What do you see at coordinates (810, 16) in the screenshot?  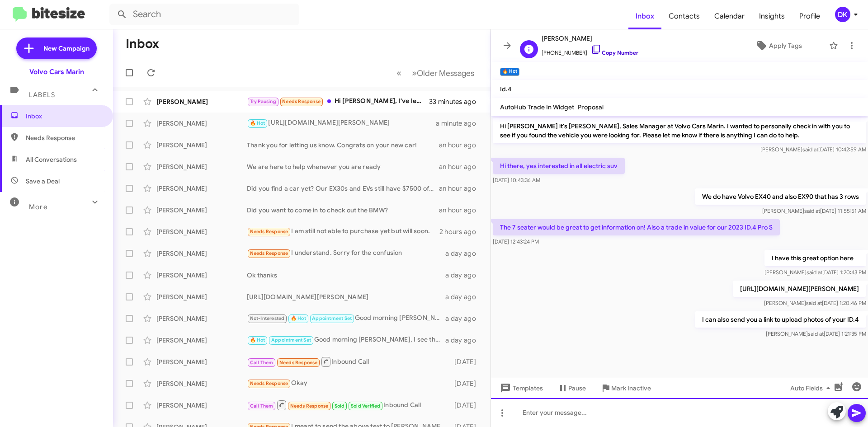 I see `span: Profile` at bounding box center [810, 16].